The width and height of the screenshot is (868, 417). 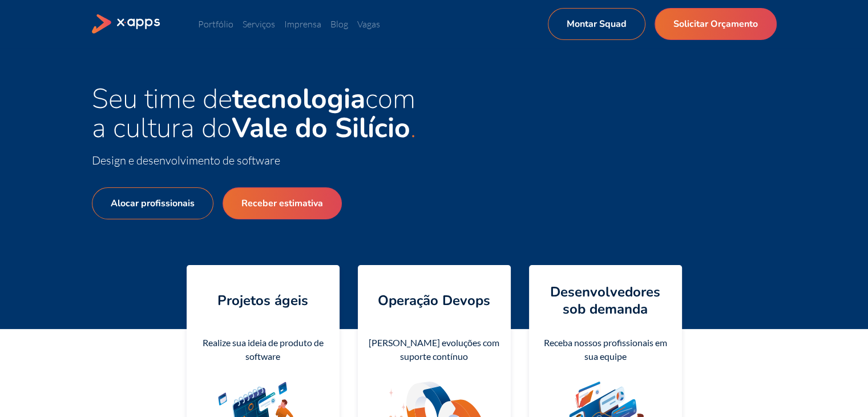 I want to click on a: Serviços, so click(x=259, y=24).